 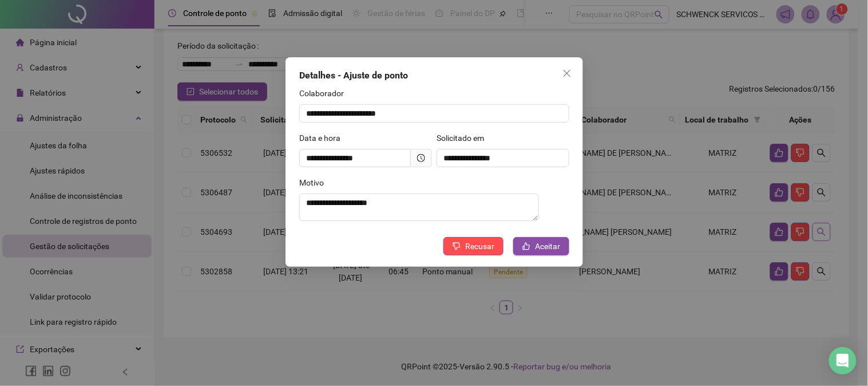 What do you see at coordinates (547, 246) in the screenshot?
I see `span: Aceitar` at bounding box center [547, 246].